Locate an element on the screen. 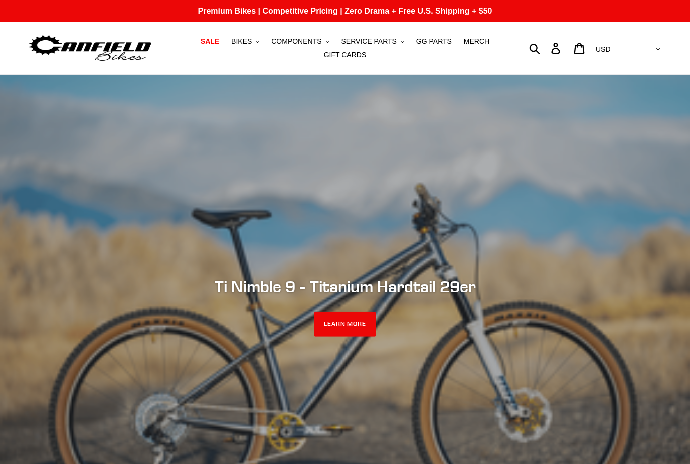 The width and height of the screenshot is (690, 464). a: GG PARTS is located at coordinates (433, 41).